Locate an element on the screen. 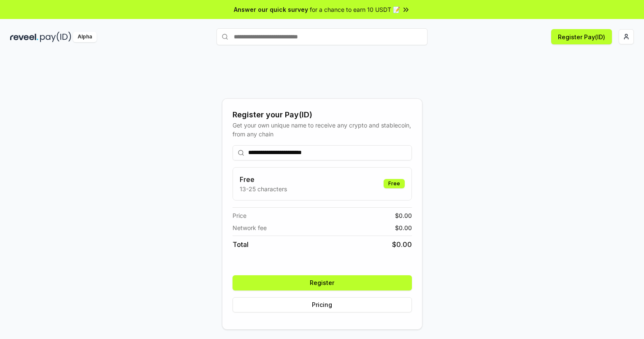 This screenshot has width=644, height=339. img: reveel_dark is located at coordinates (24, 37).